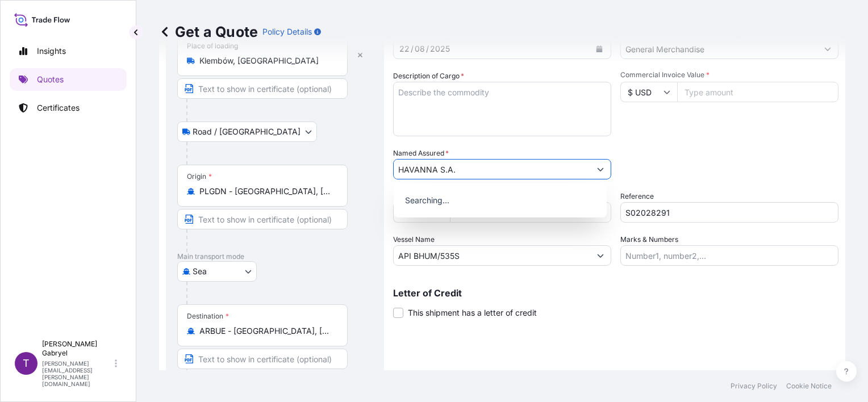 The width and height of the screenshot is (868, 402). What do you see at coordinates (208, 316) in the screenshot?
I see `div: Destination` at bounding box center [208, 316].